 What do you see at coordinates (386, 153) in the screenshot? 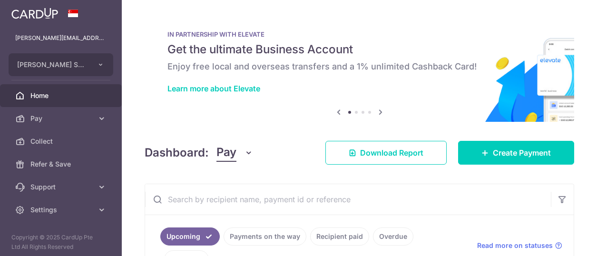
I see `a: Download Report` at bounding box center [386, 153].